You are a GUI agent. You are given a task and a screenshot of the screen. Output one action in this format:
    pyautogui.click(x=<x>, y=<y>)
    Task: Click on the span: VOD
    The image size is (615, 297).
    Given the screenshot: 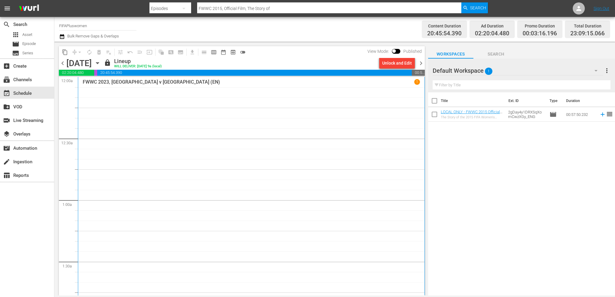 What is the action you would take?
    pyautogui.click(x=7, y=107)
    